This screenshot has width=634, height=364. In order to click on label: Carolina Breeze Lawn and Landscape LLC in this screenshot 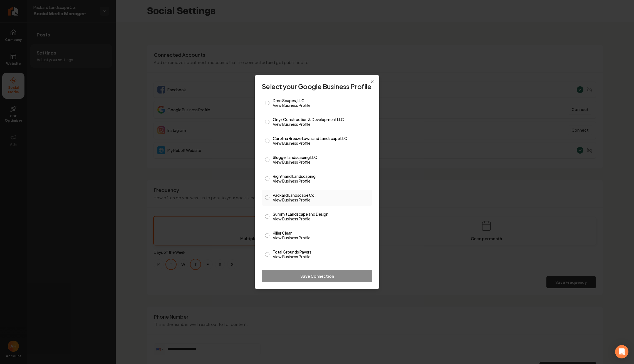, I will do `click(321, 141)`.